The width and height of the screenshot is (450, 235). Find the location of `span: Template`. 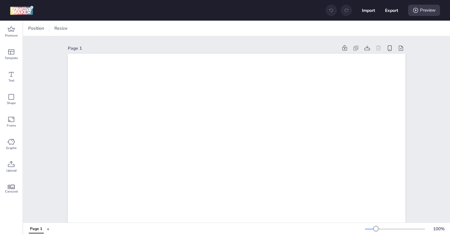

span: Template is located at coordinates (11, 58).